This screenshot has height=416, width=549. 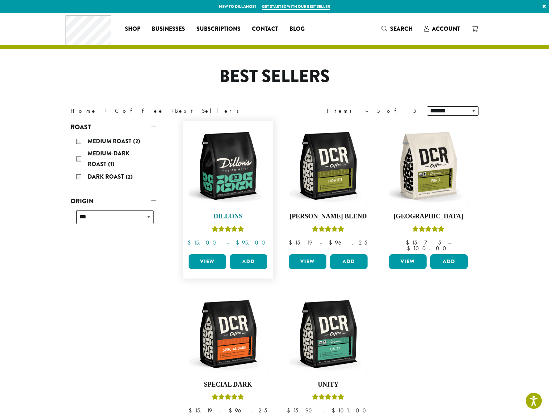 I want to click on bdi: 15.00, so click(x=203, y=242).